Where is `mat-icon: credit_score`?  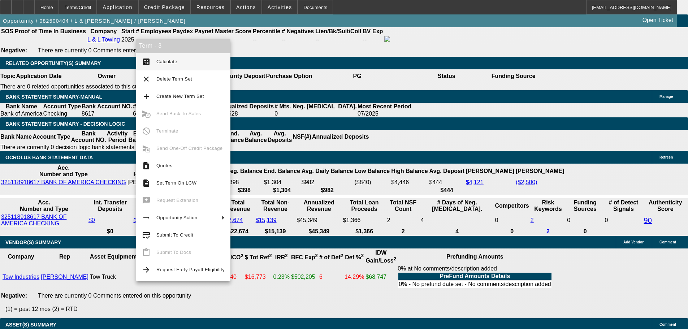 mat-icon: credit_score is located at coordinates (146, 235).